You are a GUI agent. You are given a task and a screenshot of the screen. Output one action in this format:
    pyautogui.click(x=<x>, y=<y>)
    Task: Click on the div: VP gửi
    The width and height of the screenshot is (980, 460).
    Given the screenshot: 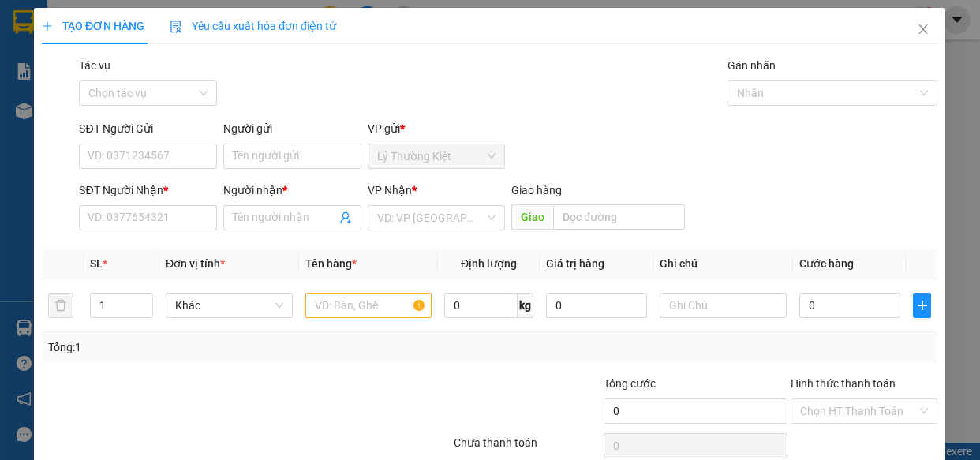 What is the action you would take?
    pyautogui.click(x=436, y=129)
    